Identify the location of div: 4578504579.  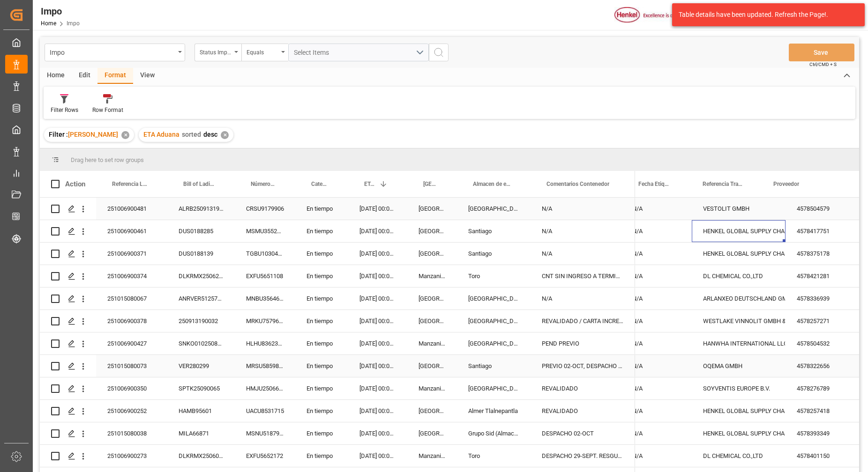
(820, 208).